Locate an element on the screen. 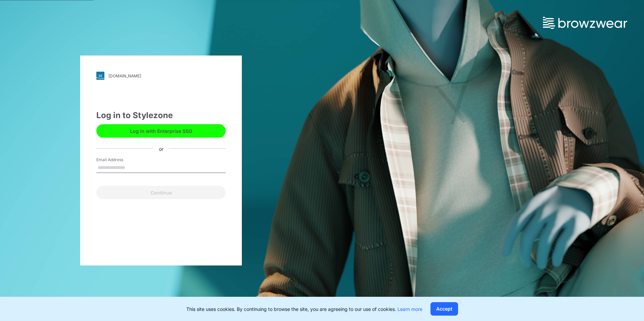 The height and width of the screenshot is (321, 644). label: Email Address is located at coordinates (120, 160).